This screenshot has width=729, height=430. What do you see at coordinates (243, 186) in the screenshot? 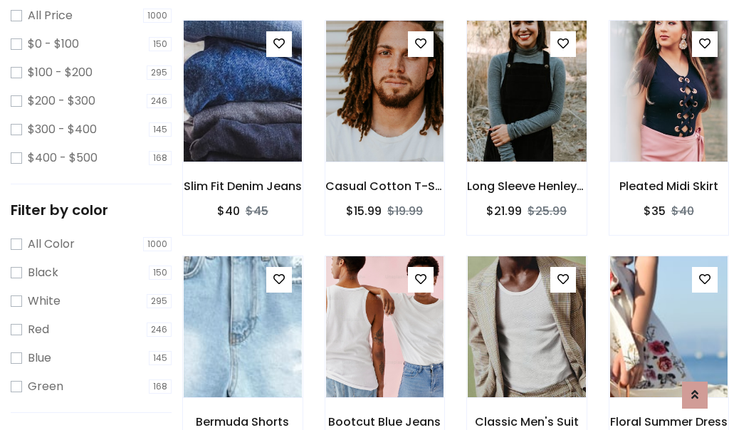
I see `h6: Slim Fit Denim Jeans` at bounding box center [243, 186].